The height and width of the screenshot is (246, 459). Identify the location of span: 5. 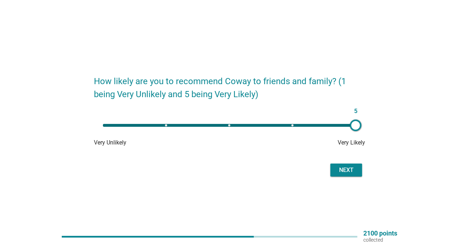
(356, 111).